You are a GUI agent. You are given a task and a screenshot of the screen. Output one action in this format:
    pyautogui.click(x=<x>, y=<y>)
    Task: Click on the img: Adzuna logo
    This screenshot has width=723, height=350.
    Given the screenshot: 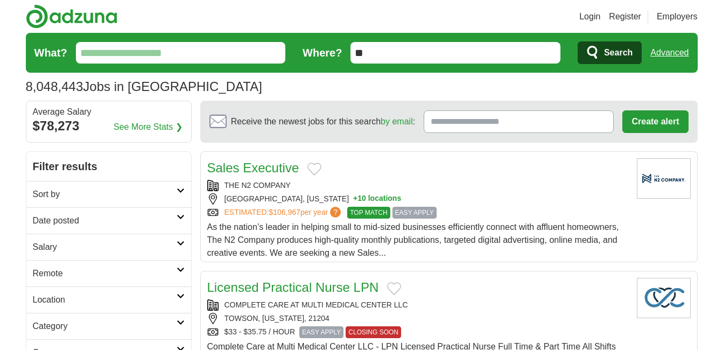 What is the action you would take?
    pyautogui.click(x=72, y=16)
    